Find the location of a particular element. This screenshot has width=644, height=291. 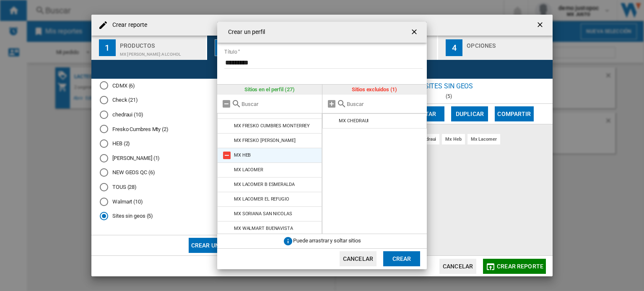

button: Cancelar is located at coordinates (358, 259).